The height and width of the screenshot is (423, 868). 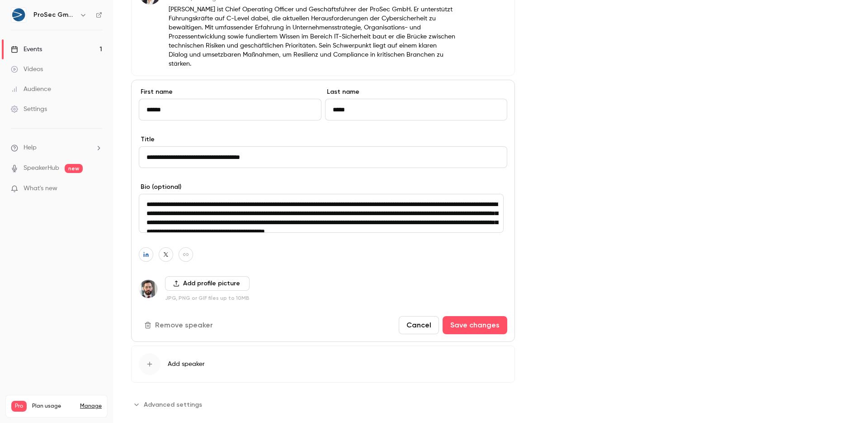 What do you see at coordinates (323, 404) in the screenshot?
I see `section: Advanced settings` at bounding box center [323, 404].